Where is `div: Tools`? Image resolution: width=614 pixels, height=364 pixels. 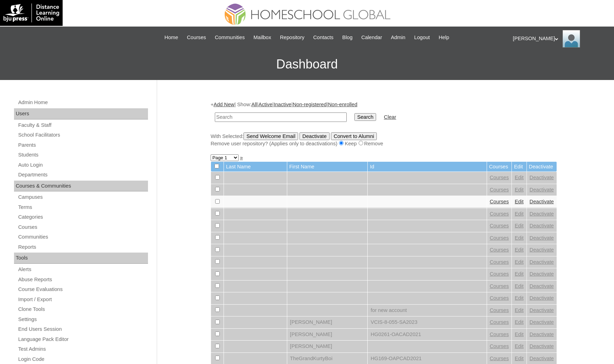 div: Tools is located at coordinates (81, 258).